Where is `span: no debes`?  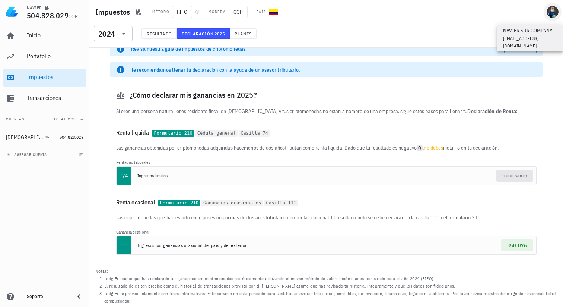 span: no debes is located at coordinates (434, 148).